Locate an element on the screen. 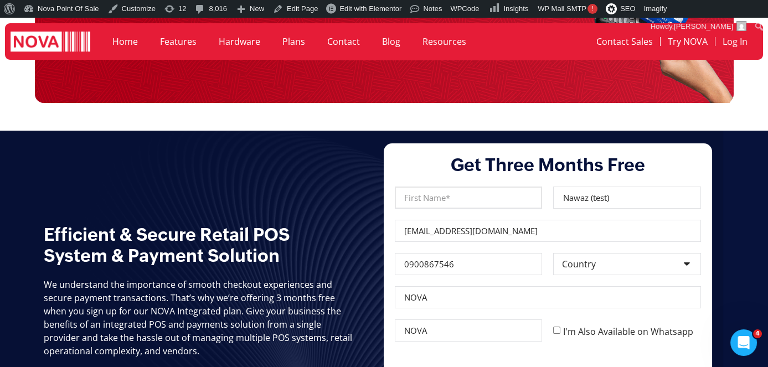 The image size is (768, 367). span: 4 is located at coordinates (758, 334).